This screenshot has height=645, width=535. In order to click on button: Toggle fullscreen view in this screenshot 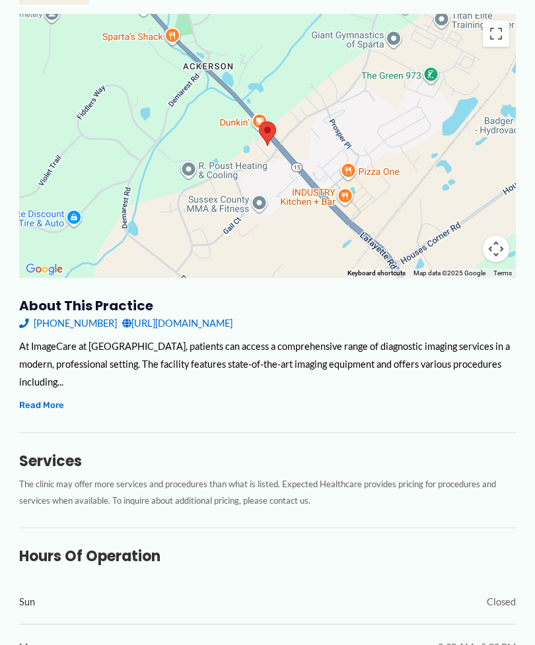, I will do `click(496, 34)`.